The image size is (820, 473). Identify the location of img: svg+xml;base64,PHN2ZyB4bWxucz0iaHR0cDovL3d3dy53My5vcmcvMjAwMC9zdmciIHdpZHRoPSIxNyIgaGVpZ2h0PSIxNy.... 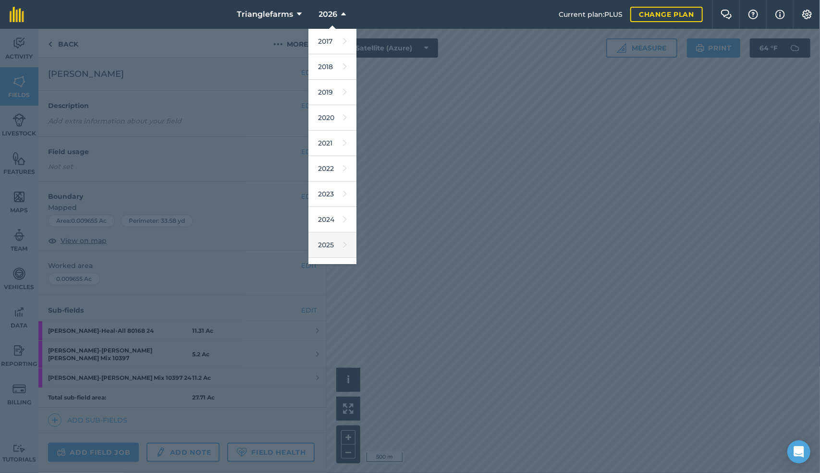
(780, 14).